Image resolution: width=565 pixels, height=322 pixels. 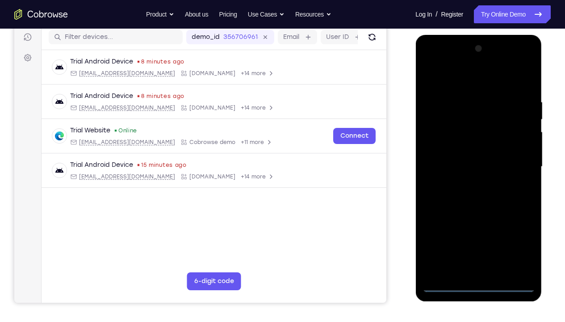 What do you see at coordinates (424, 14) in the screenshot?
I see `a: Log In` at bounding box center [424, 14].